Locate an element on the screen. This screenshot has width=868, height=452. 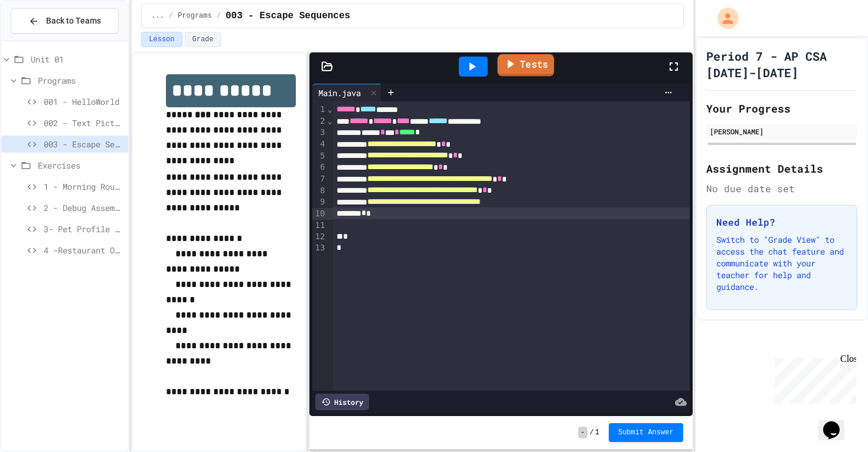
div: 11 is located at coordinates (319, 226).